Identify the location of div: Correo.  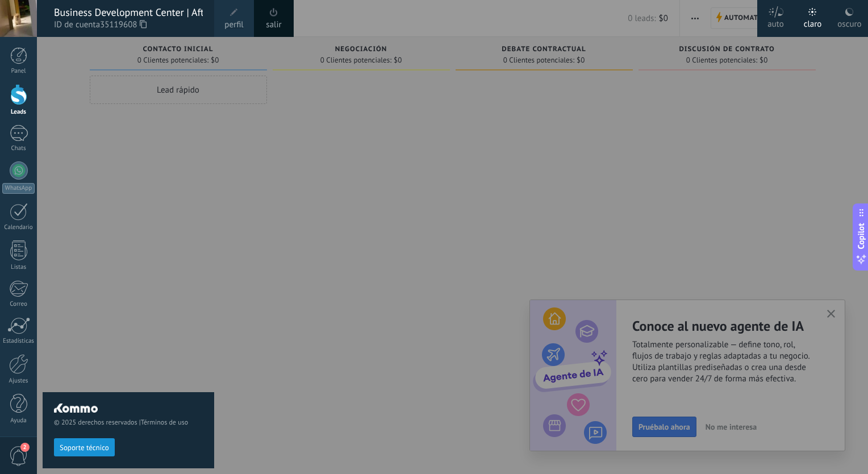
(19, 304).